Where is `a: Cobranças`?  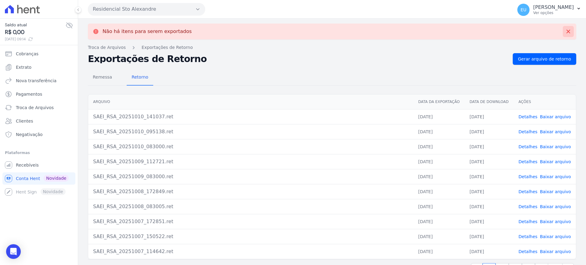 a: Cobranças is located at coordinates (39, 54).